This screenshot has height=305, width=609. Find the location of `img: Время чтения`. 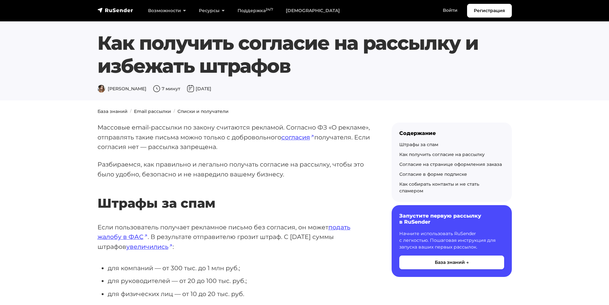

img: Время чтения is located at coordinates (157, 89).